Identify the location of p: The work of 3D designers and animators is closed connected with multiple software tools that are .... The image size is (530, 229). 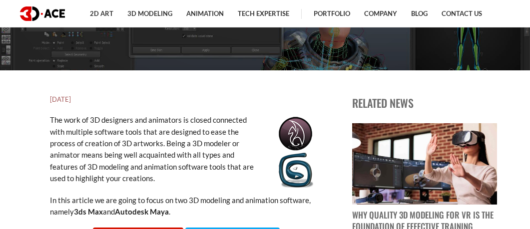
(185, 149).